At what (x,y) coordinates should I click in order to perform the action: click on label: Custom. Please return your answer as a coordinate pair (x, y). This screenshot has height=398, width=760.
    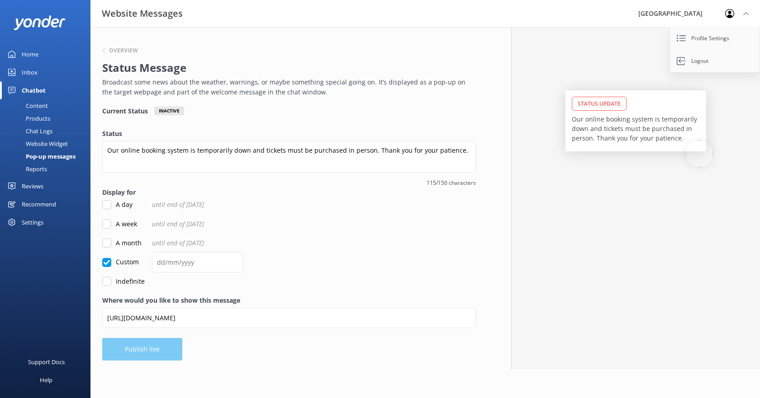
    Looking at the image, I should click on (120, 262).